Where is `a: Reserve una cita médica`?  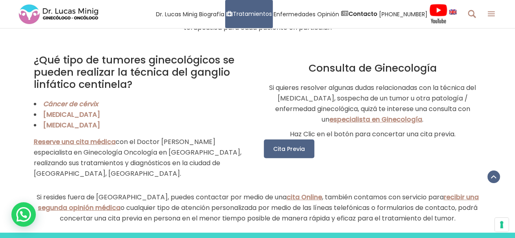
a: Reserve una cita médica is located at coordinates (75, 142).